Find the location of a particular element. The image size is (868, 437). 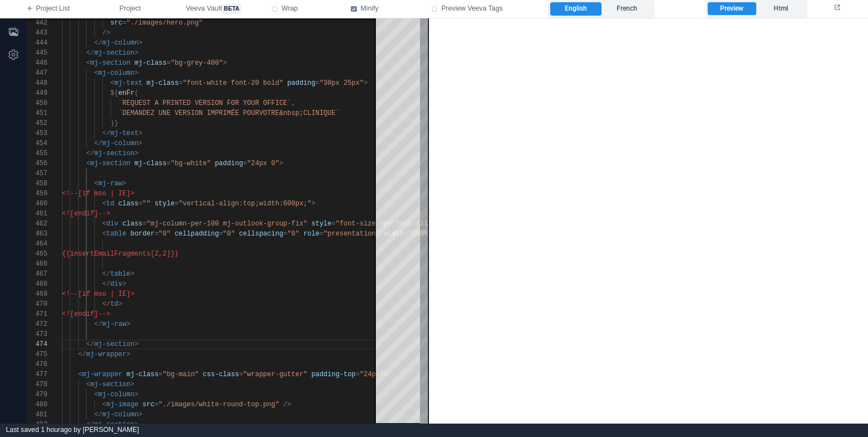

span: td is located at coordinates (114, 304).